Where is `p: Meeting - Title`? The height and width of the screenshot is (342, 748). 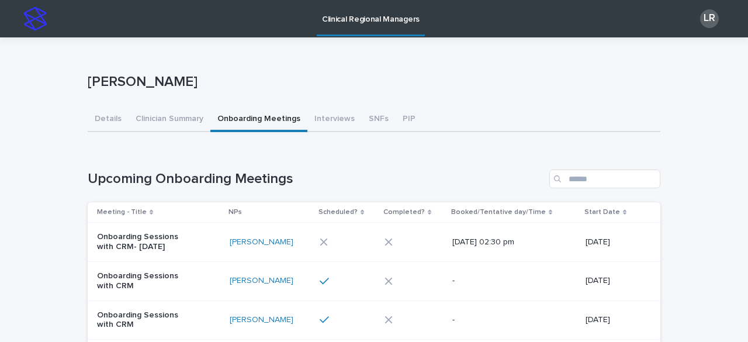 p: Meeting - Title is located at coordinates (122, 212).